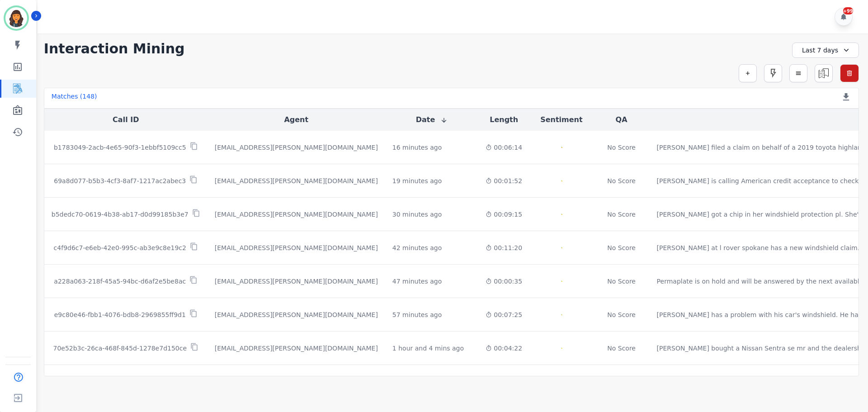 The height and width of the screenshot is (412, 868). I want to click on button: Agent, so click(296, 120).